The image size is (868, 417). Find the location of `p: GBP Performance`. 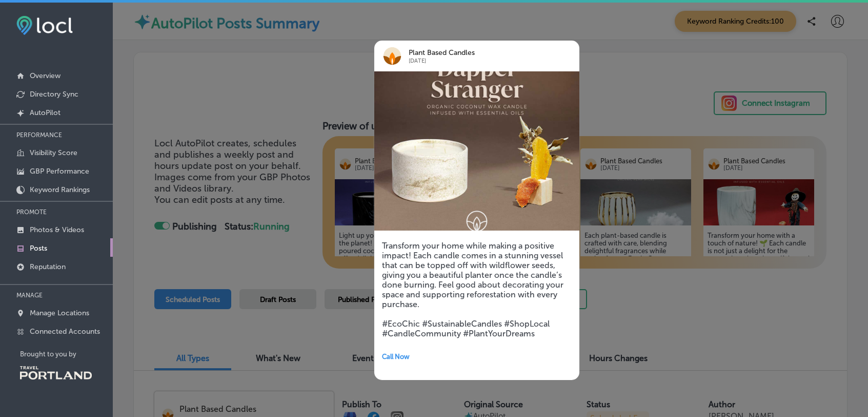

p: GBP Performance is located at coordinates (60, 171).